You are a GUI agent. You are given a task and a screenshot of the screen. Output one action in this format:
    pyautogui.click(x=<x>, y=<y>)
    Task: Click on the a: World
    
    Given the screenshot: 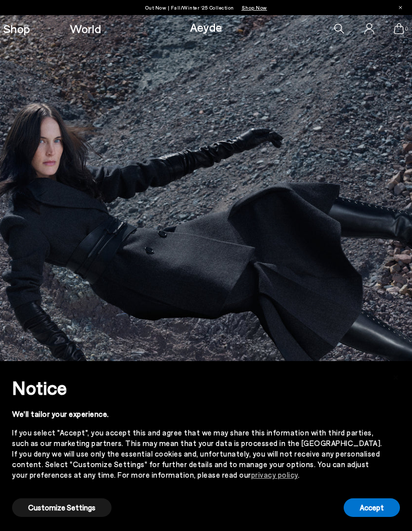 What is the action you would take?
    pyautogui.click(x=85, y=29)
    